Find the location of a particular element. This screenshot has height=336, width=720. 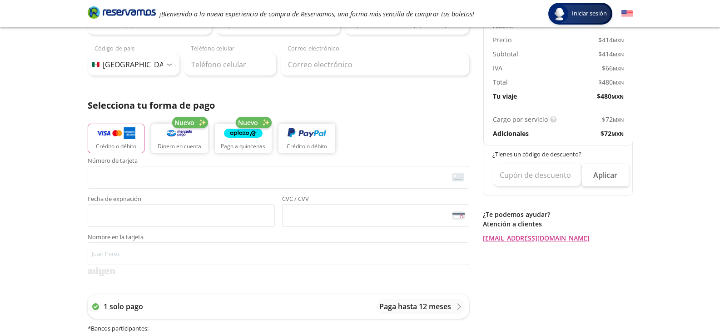

input: Nombre en la tarjeta is located at coordinates (278, 253).